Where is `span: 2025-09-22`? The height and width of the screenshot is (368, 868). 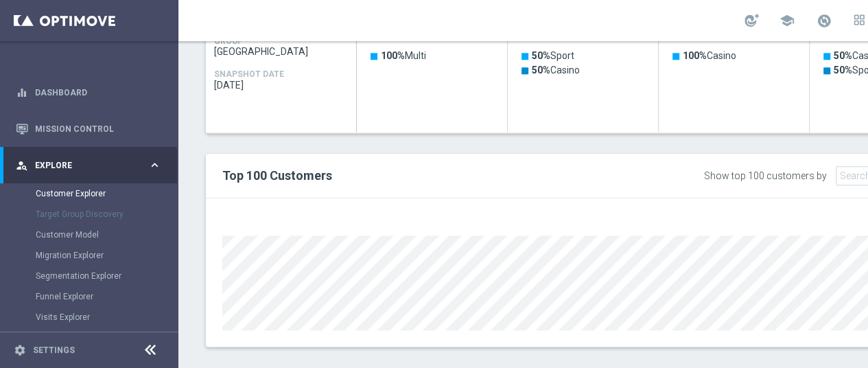 span: 2025-09-22 is located at coordinates (281, 85).